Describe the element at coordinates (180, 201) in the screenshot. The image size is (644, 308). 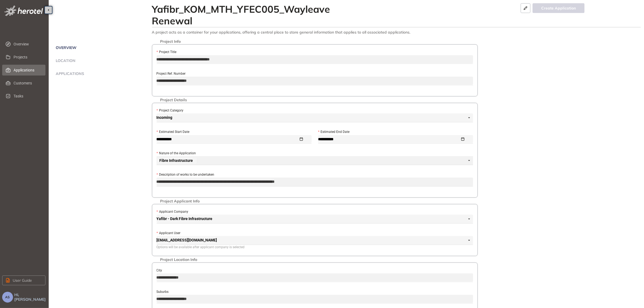
I see `span: Project Applicant Info` at that location.